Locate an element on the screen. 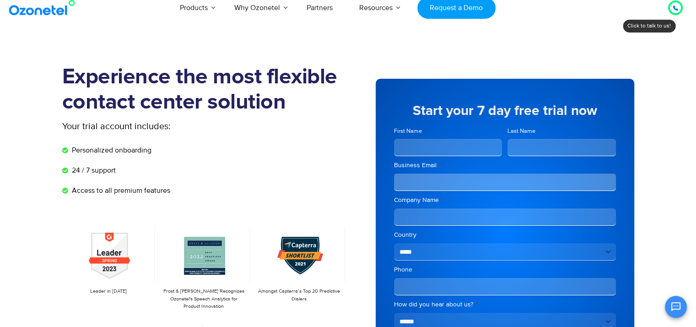 This screenshot has height=327, width=696. p: Amongst Capterra’s Top 20 Predictive Dialers is located at coordinates (299, 295).